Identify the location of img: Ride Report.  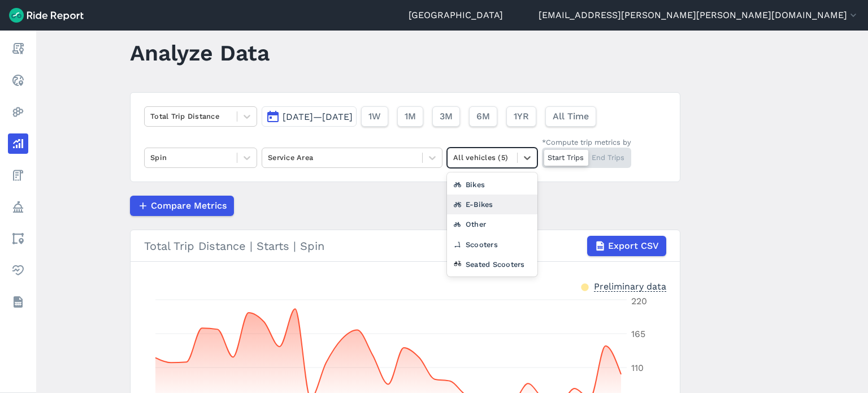
(46, 15).